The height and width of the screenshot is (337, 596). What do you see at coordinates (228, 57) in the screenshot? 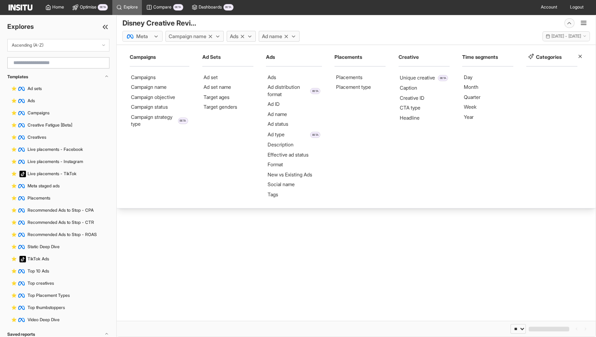
I see `h2: Ad Sets` at bounding box center [228, 57].